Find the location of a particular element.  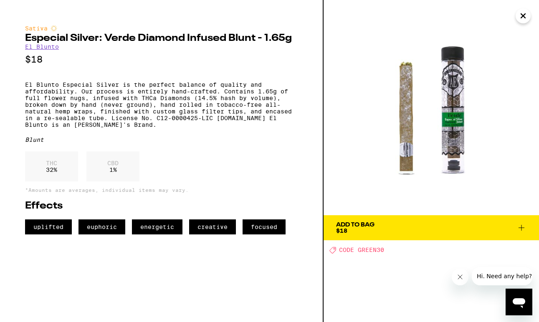

h2: Especial Silver: Verde Diamond Infused Blunt - 1.65g is located at coordinates (161, 38).